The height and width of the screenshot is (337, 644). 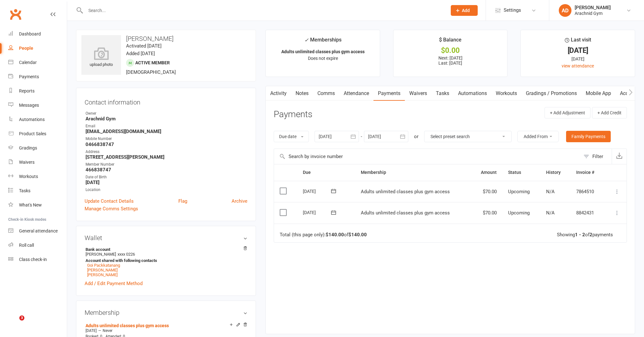 I want to click on div: Location, so click(x=166, y=190).